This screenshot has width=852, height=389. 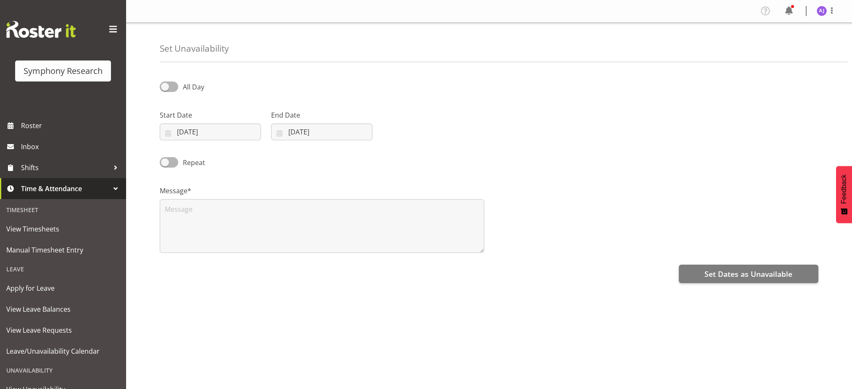 I want to click on img: aditi-jaiswal1830.jpg, so click(x=822, y=11).